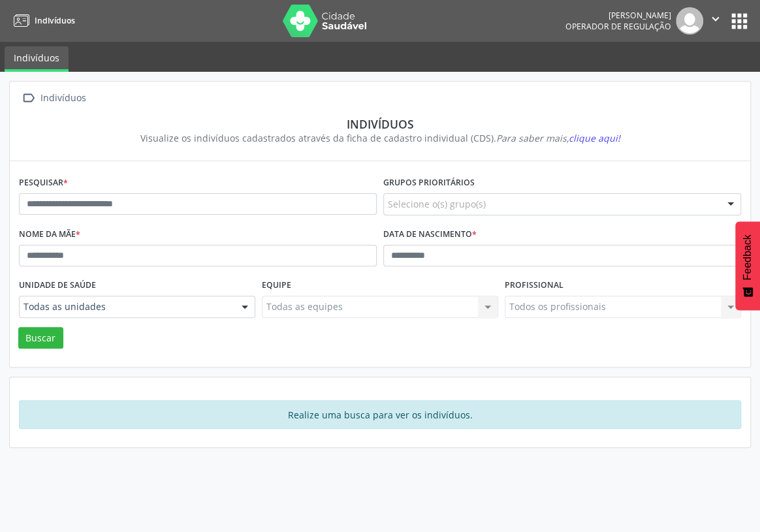 This screenshot has height=532, width=760. What do you see at coordinates (54, 98) in the screenshot?
I see `a:  Indivíduos` at bounding box center [54, 98].